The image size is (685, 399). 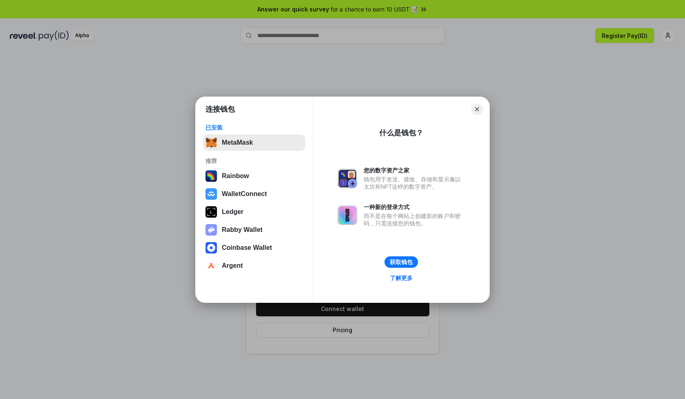 I want to click on div: 钱包用于发送、接收、存储和显示像以太坊和NFT这样的数字资产。, so click(x=414, y=183).